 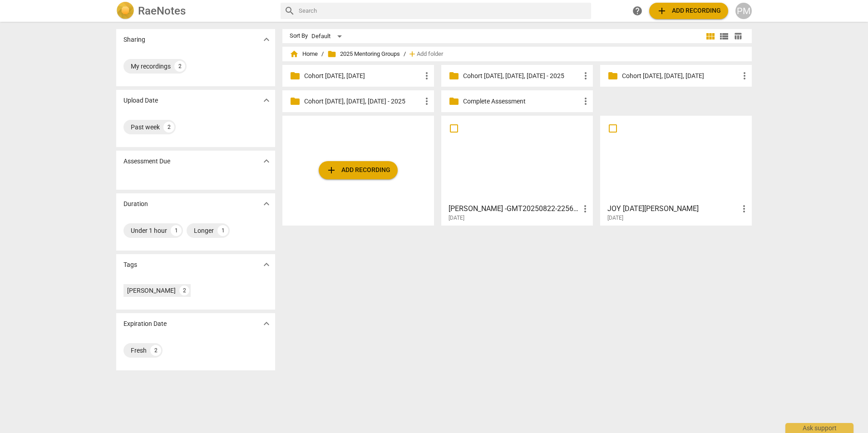 What do you see at coordinates (149, 231) in the screenshot?
I see `div: Under 1 hour` at bounding box center [149, 231].